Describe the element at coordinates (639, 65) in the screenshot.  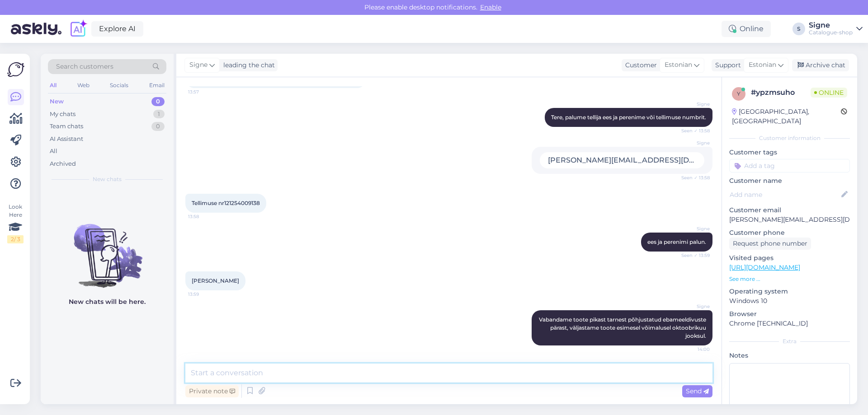
I see `div: Customer` at that location.